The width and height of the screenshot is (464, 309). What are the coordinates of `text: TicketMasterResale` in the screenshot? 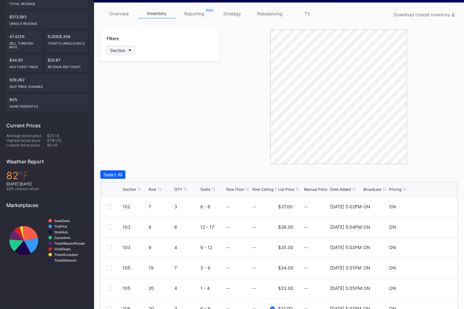 It's located at (70, 243).